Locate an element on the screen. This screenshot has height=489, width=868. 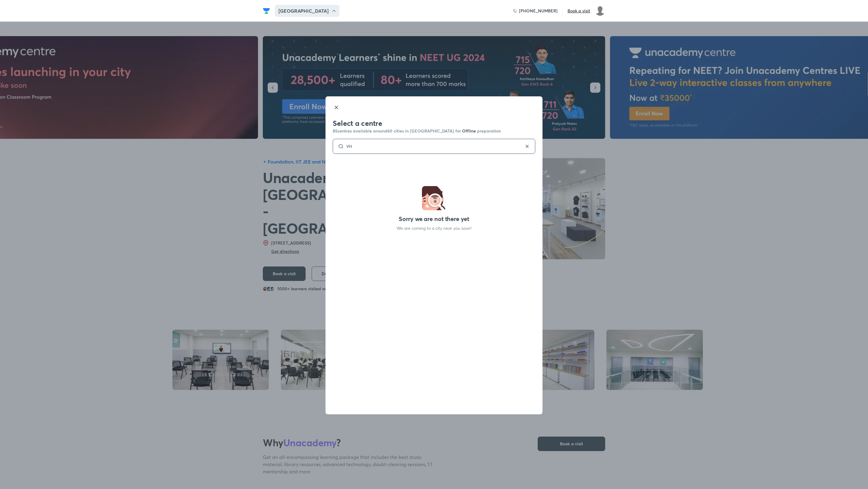
h4: Sorry we are not there yet is located at coordinates (434, 219).